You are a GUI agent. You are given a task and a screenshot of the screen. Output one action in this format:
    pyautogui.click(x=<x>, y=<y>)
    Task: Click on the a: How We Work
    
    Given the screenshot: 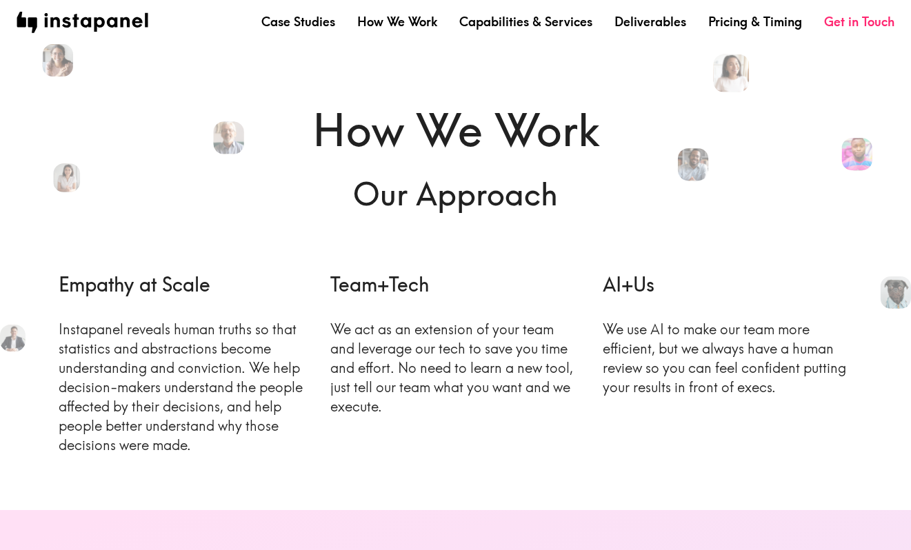 What is the action you would take?
    pyautogui.click(x=397, y=21)
    